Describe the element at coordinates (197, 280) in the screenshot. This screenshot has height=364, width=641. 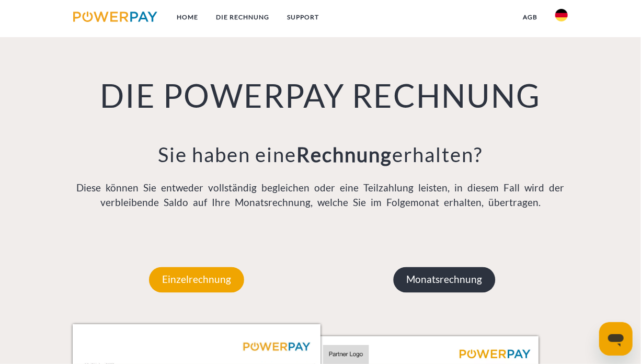
I see `p: Einzelrechnung` at that location.